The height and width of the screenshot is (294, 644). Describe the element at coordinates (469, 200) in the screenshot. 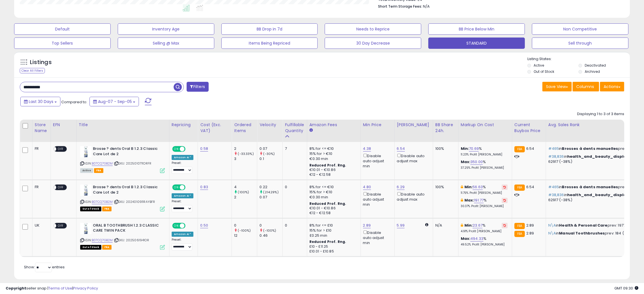

I see `b: Max:` at that location.